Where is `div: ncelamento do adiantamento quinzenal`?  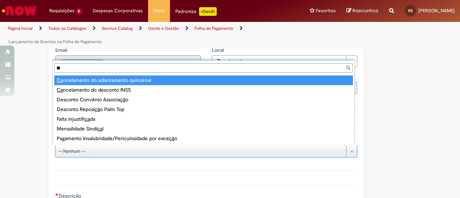
div: ncelamento do adiantamento quinzenal is located at coordinates (204, 80).